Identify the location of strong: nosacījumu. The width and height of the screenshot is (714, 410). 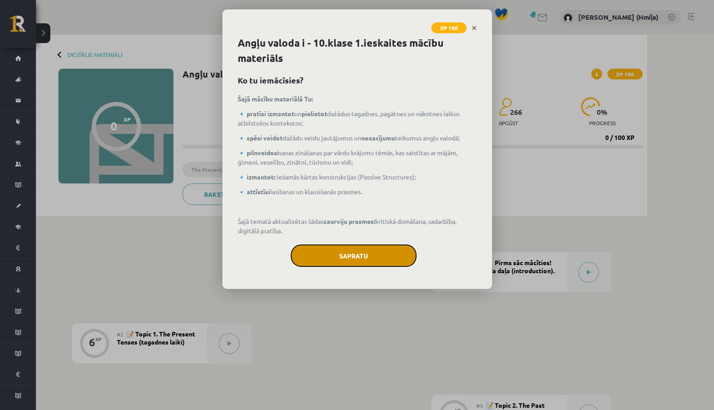
(378, 138).